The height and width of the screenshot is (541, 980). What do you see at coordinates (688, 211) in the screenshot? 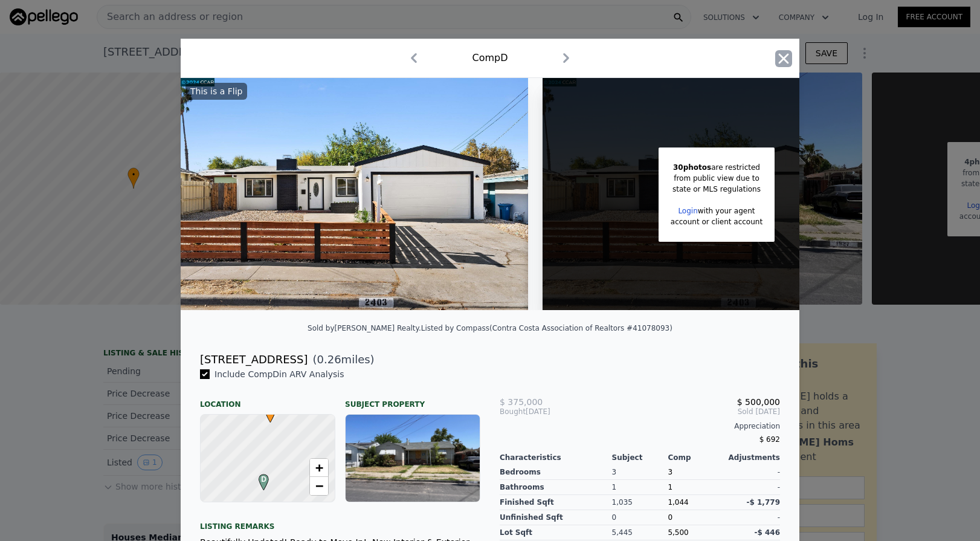
I see `a: Login` at bounding box center [688, 211].